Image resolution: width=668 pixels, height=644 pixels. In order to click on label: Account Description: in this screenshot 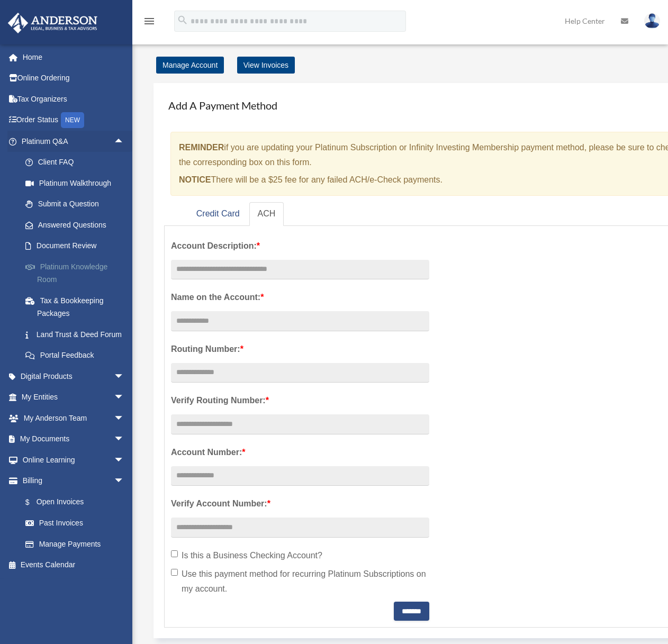, I will do `click(300, 246)`.